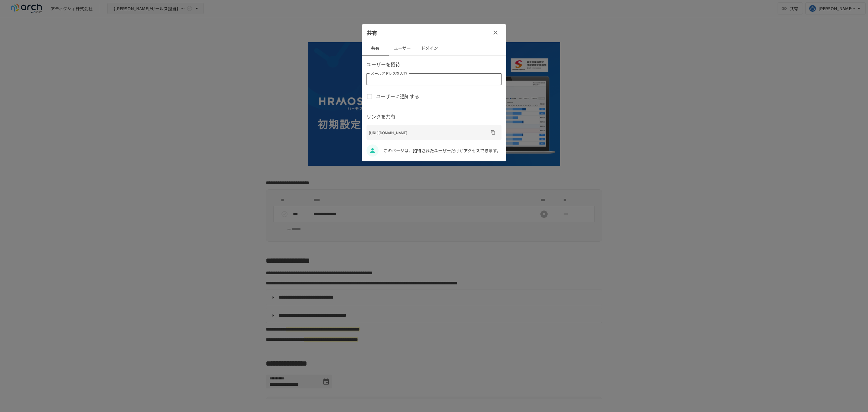 This screenshot has height=412, width=868. What do you see at coordinates (389, 73) in the screenshot?
I see `label: メールアドレスを入力` at bounding box center [389, 73].